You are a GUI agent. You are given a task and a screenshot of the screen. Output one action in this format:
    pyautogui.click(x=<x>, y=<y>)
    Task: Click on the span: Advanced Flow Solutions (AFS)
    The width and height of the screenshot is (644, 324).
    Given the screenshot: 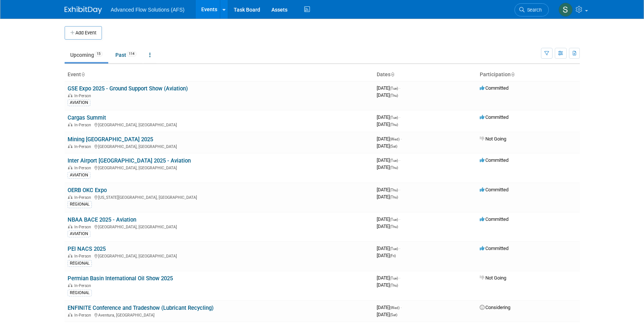 What is the action you would take?
    pyautogui.click(x=147, y=10)
    